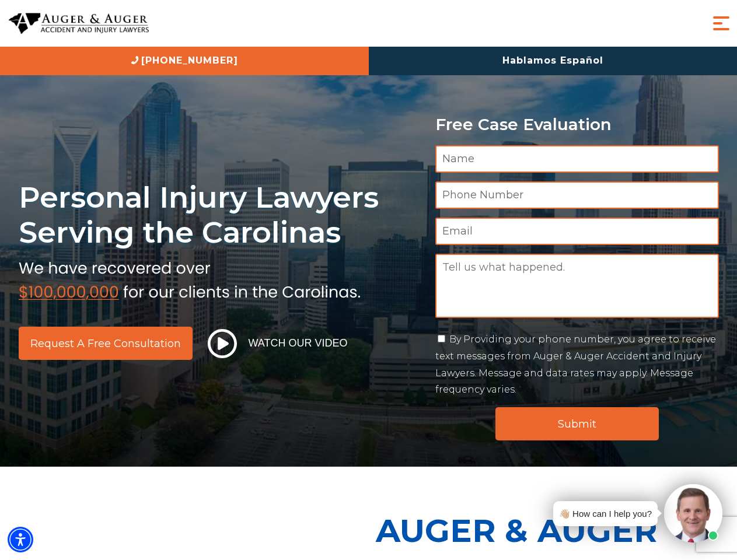 The image size is (737, 560). What do you see at coordinates (693, 513) in the screenshot?
I see `img: Intaker widget Avatar` at bounding box center [693, 513].